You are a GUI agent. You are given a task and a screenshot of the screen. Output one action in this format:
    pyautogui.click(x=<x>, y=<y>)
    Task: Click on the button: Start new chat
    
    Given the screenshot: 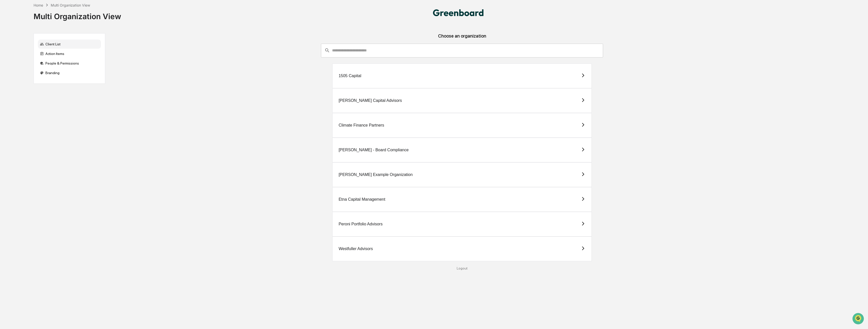 What is the action you would take?
    pyautogui.click(x=89, y=43)
    